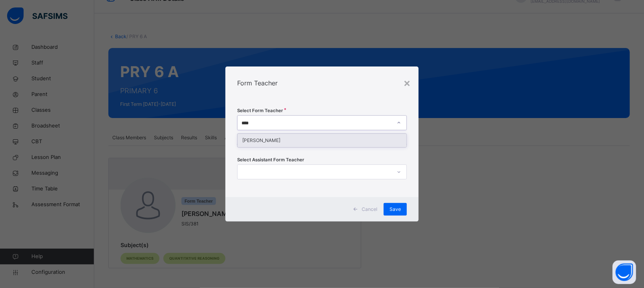 This screenshot has height=288, width=644. Describe the element at coordinates (370, 209) in the screenshot. I see `span: Cancel` at that location.